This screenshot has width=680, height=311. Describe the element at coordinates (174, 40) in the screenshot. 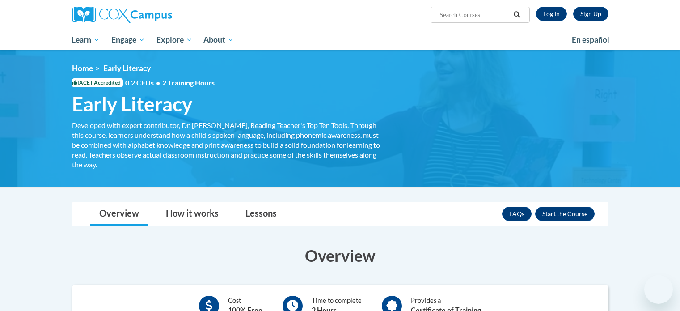

I see `a: Explore` at that location.